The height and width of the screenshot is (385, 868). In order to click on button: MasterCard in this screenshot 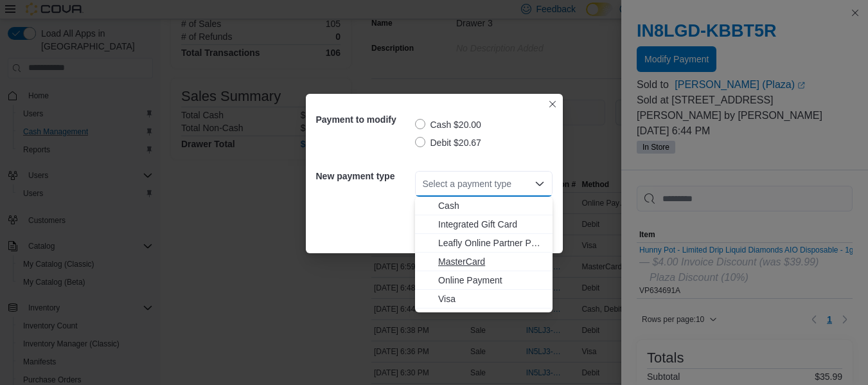, I will do `click(484, 262)`.